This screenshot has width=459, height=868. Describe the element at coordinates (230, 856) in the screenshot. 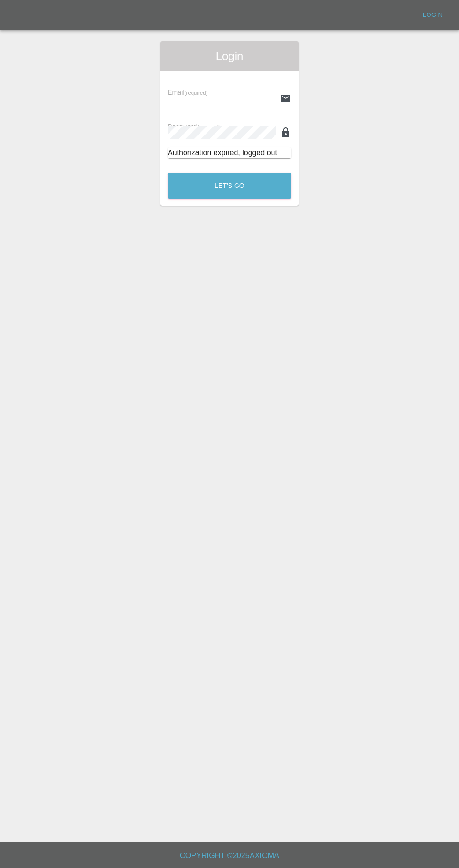

I see `h6: Copyright © 2025 Axioma` at that location.